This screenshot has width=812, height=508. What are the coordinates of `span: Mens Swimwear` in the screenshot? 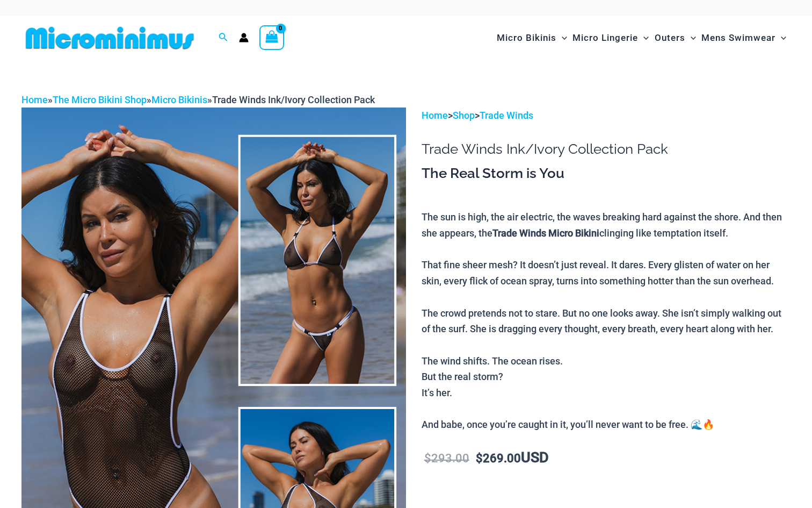 It's located at (738, 37).